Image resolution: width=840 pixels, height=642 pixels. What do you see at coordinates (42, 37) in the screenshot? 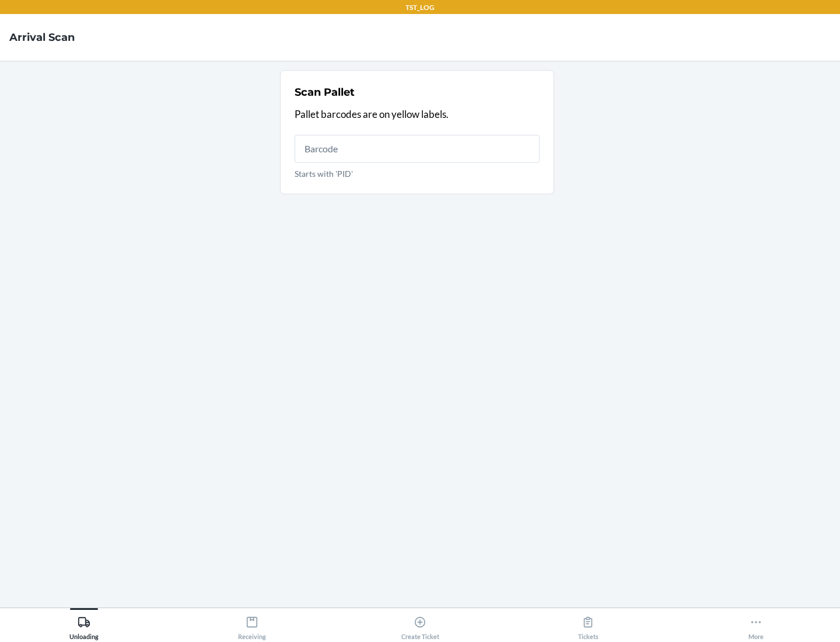
I see `h4: Arrival Scan` at bounding box center [42, 37].